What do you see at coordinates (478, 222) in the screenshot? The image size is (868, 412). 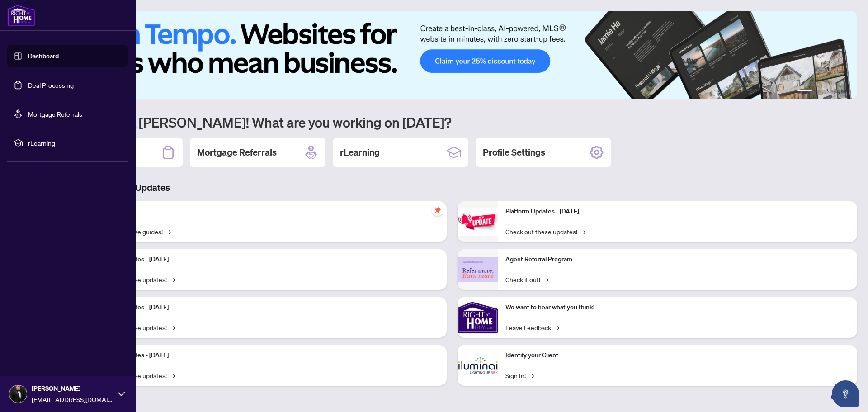 I see `img: Platform Updates - June 23, 2025` at bounding box center [478, 222].